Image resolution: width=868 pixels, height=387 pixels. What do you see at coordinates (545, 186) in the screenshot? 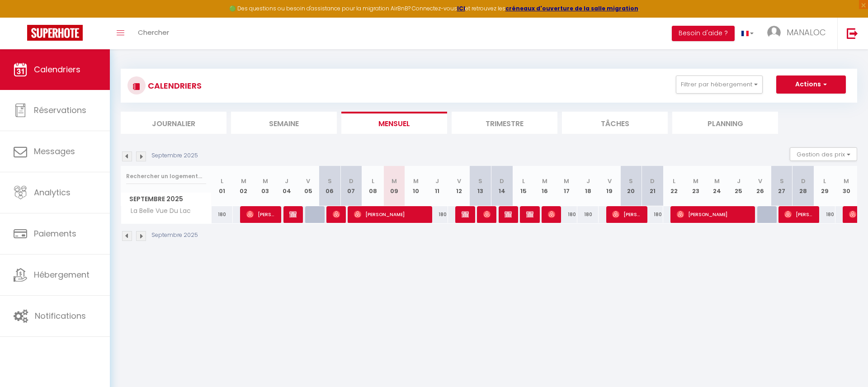
I see `th: 16` at bounding box center [545, 186].